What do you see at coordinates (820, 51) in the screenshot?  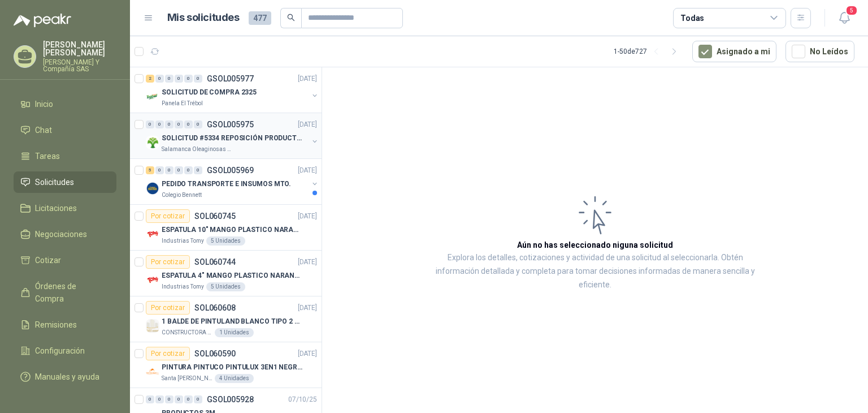 I see `button: No Leídos` at bounding box center [820, 51].